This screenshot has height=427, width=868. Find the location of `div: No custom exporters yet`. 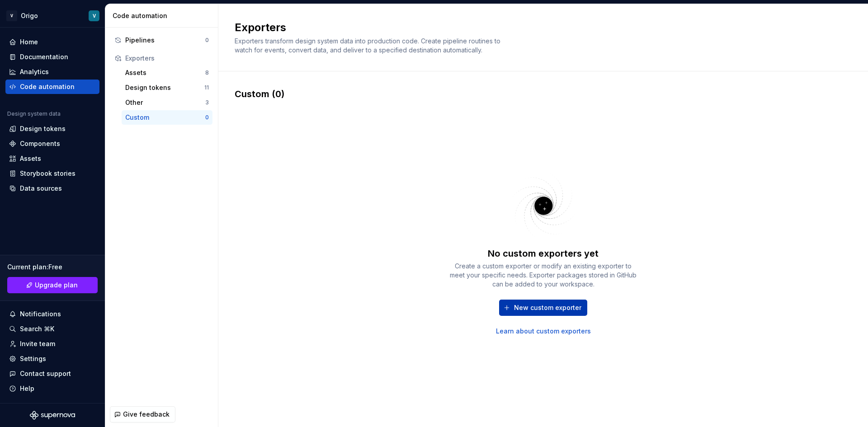

div: No custom exporters yet is located at coordinates (543, 253).